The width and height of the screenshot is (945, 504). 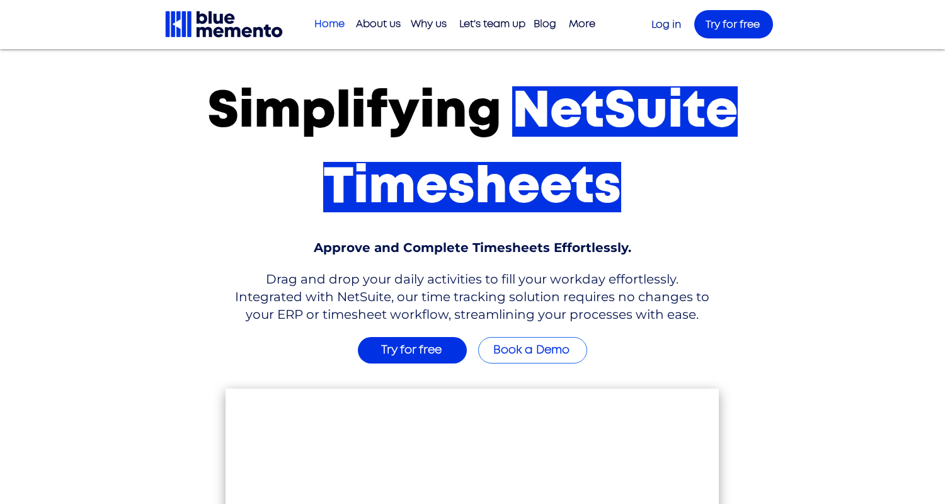 What do you see at coordinates (582, 24) in the screenshot?
I see `p: More` at bounding box center [582, 24].